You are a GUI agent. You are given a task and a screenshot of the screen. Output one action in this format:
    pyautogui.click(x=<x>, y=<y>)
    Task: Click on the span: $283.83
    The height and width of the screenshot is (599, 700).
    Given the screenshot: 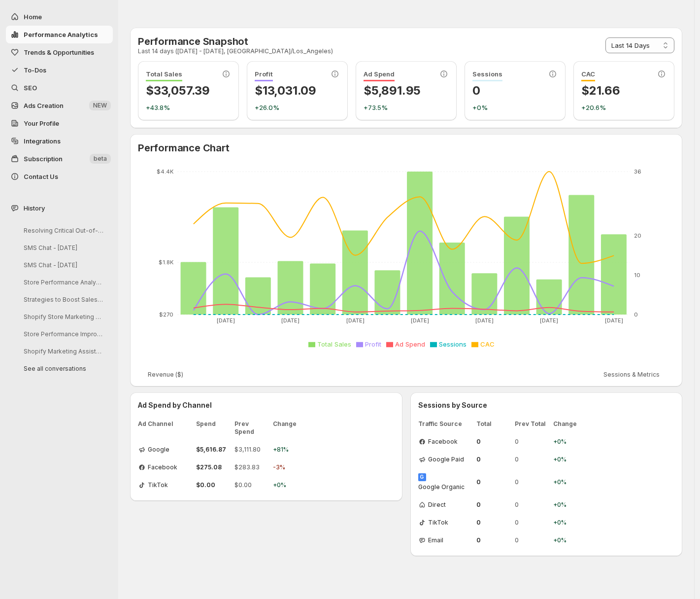 What is the action you would take?
    pyautogui.click(x=251, y=468)
    